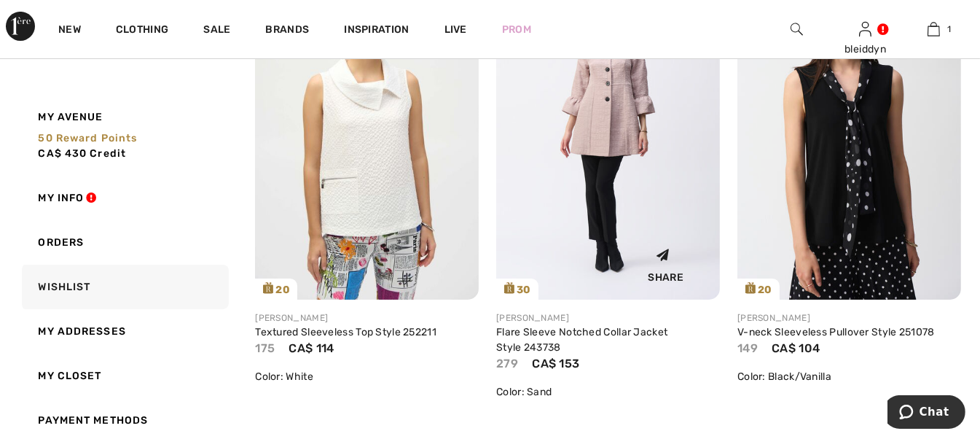  I want to click on img: My Info, so click(865, 29).